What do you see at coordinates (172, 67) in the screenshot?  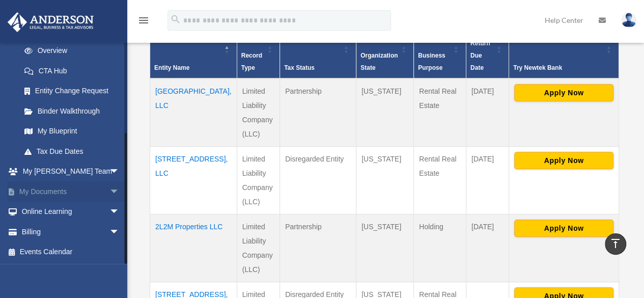 I see `span: Entity Name` at bounding box center [172, 67].